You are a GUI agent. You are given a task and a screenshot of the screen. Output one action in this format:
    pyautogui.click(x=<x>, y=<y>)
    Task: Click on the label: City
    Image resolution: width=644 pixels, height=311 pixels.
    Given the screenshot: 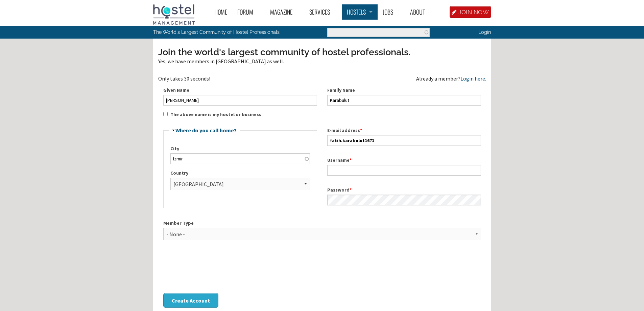 What is the action you would take?
    pyautogui.click(x=240, y=149)
    